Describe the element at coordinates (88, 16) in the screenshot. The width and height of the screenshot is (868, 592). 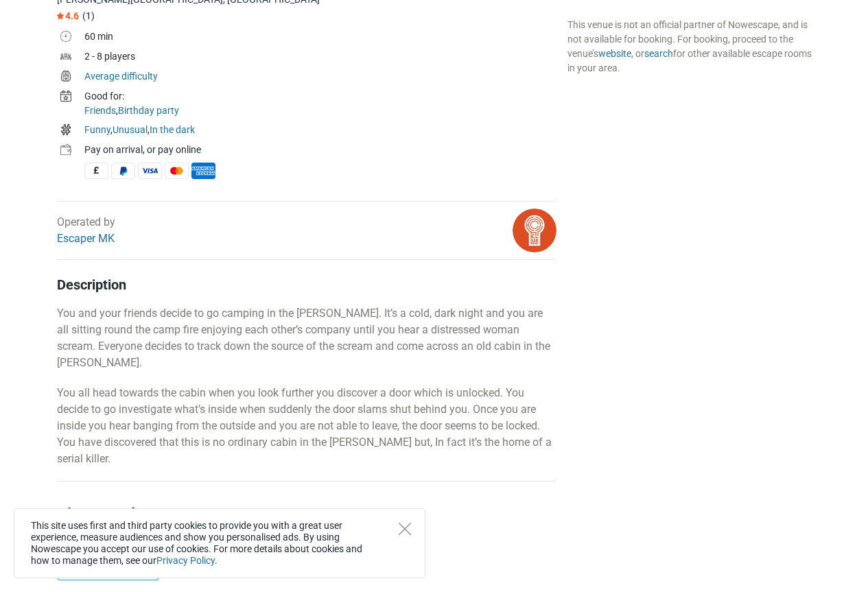
I see `span: (1)` at that location.